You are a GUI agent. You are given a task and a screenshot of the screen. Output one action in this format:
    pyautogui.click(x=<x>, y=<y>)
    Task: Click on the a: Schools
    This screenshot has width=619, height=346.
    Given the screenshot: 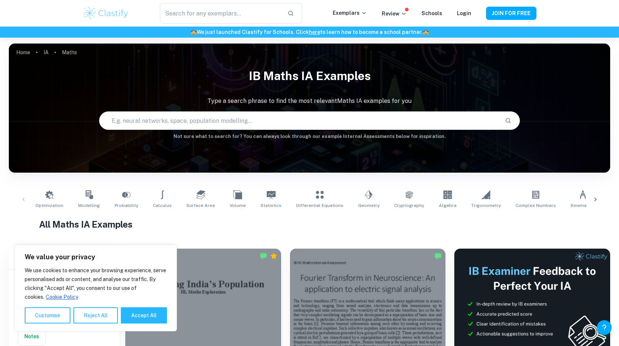 What is the action you would take?
    pyautogui.click(x=432, y=13)
    